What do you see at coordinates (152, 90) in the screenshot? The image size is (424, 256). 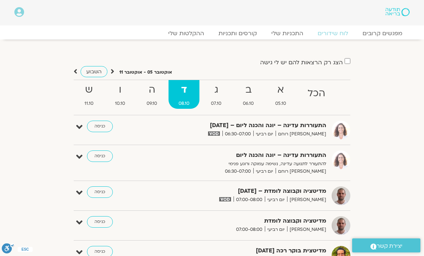 I see `strong: ה` at bounding box center [152, 90].